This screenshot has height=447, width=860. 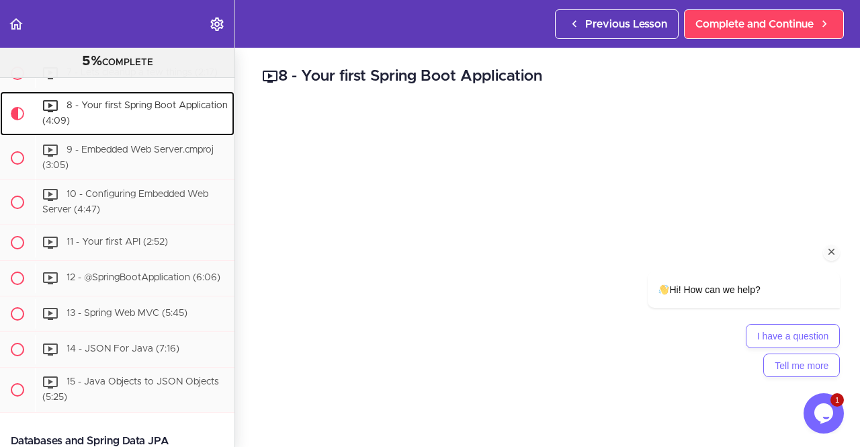 What do you see at coordinates (104, 182) in the screenshot?
I see `span: Hi! How can we help?` at bounding box center [104, 182].